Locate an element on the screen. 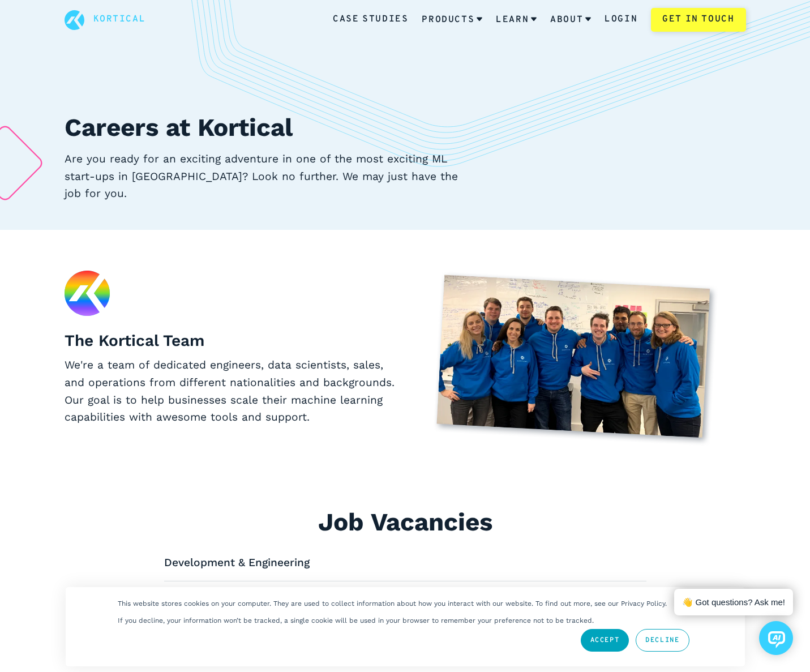 This screenshot has width=810, height=672. a: Login is located at coordinates (621, 20).